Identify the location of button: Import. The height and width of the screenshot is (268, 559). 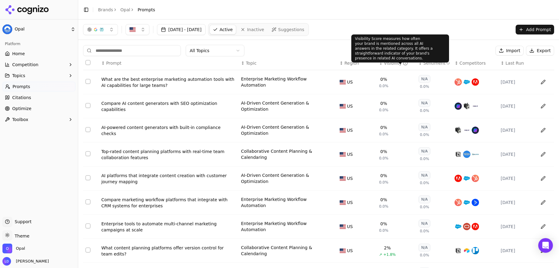
(509, 51).